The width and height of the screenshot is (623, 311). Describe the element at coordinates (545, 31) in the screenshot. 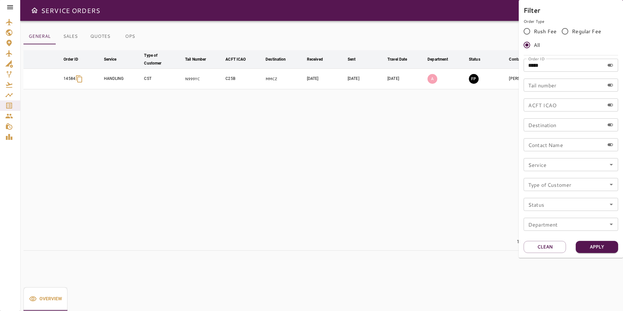

I see `span: Rush Fee` at that location.